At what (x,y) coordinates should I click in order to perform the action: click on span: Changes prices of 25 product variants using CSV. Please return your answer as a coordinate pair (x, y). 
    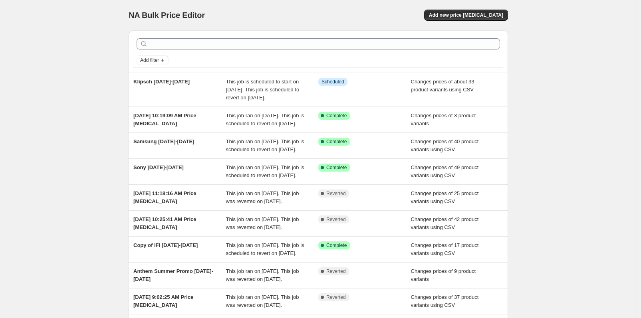
    Looking at the image, I should click on (445, 197).